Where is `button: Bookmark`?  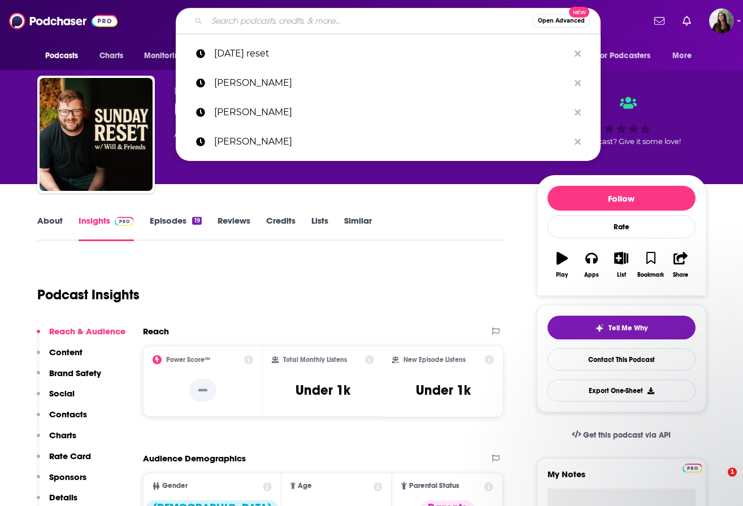
button: Bookmark is located at coordinates (651, 265).